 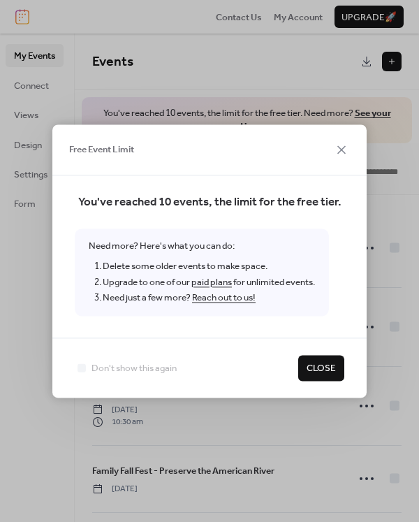 I want to click on li: Need just a few more?, so click(x=209, y=298).